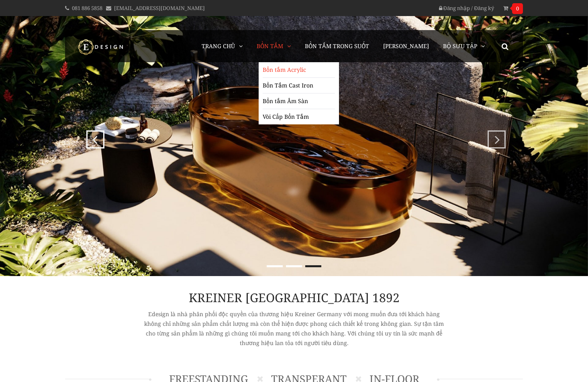  Describe the element at coordinates (517, 8) in the screenshot. I see `span: 0` at that location.